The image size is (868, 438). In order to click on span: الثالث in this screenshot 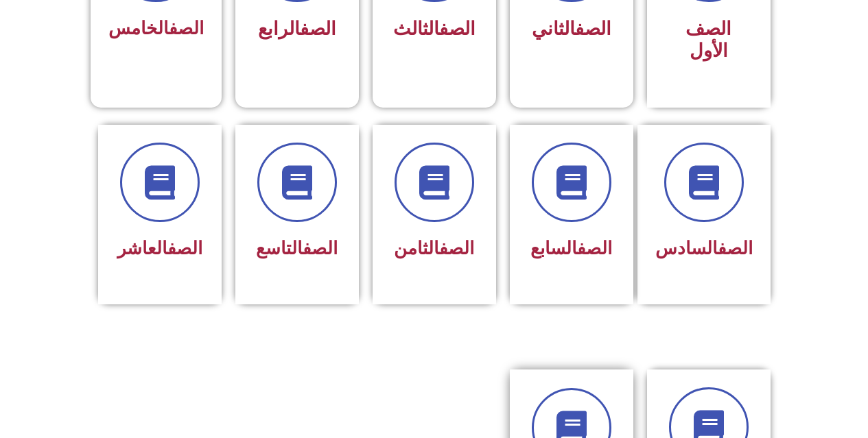, I will do `click(434, 28)`.